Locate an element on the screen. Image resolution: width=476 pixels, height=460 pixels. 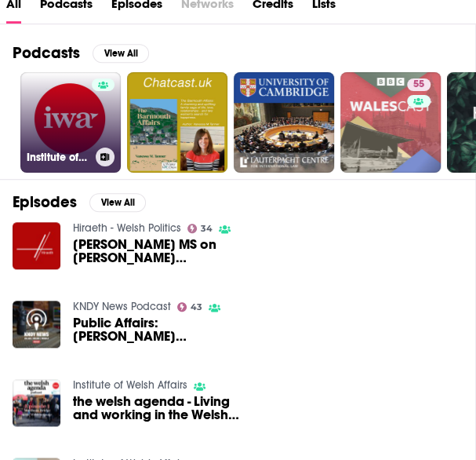
a: 43 is located at coordinates (190, 307).